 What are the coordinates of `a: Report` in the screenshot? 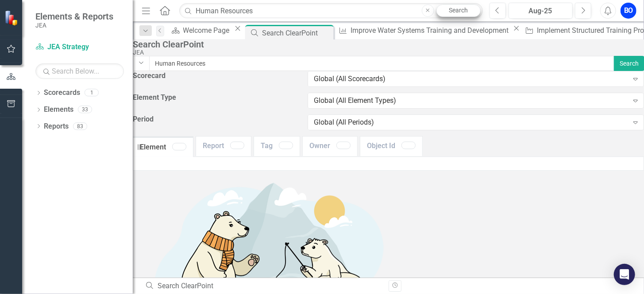 It's located at (224, 146).